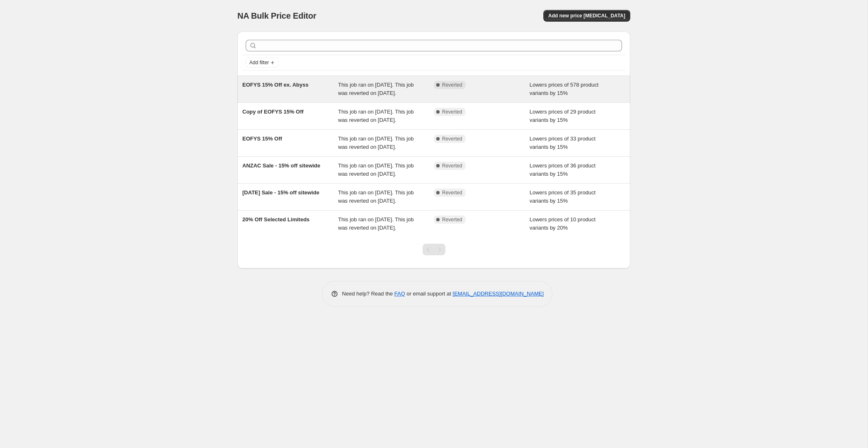  What do you see at coordinates (563, 196) in the screenshot?
I see `span: Lowers prices of 35 product variants by 15%` at bounding box center [563, 196].